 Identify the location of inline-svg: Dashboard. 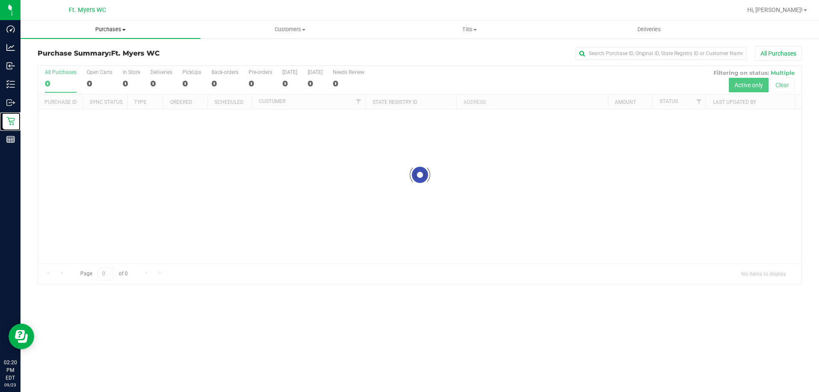
(11, 29).